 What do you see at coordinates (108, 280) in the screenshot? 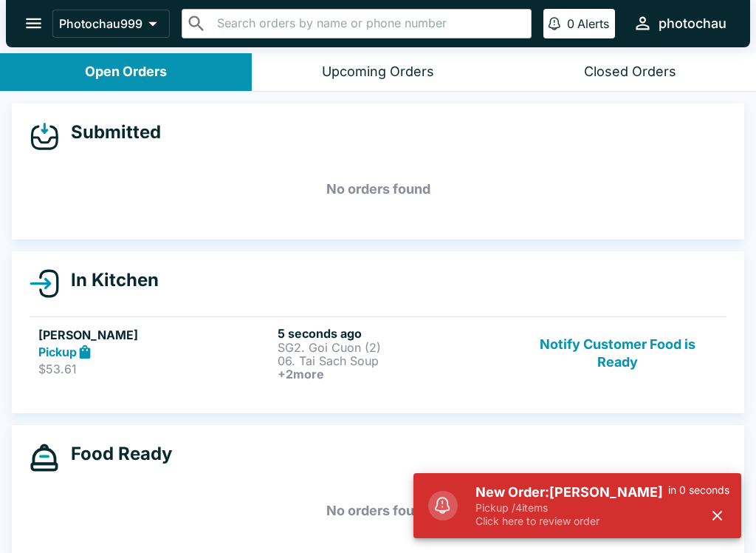
I see `h4: In Kitchen` at bounding box center [108, 280].